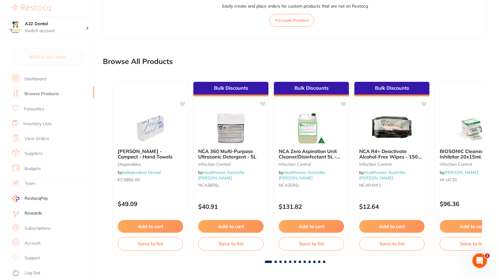 The width and height of the screenshot is (499, 280). I want to click on img: Restocq Logo, so click(31, 8).